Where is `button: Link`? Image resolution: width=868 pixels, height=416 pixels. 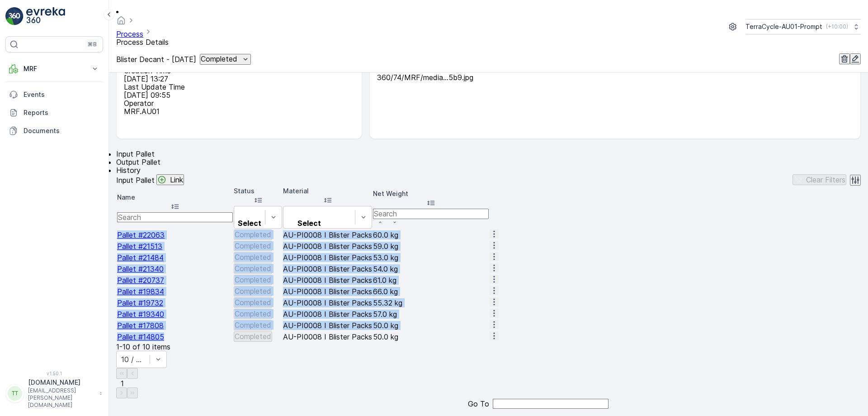
button: Link is located at coordinates (170, 180).